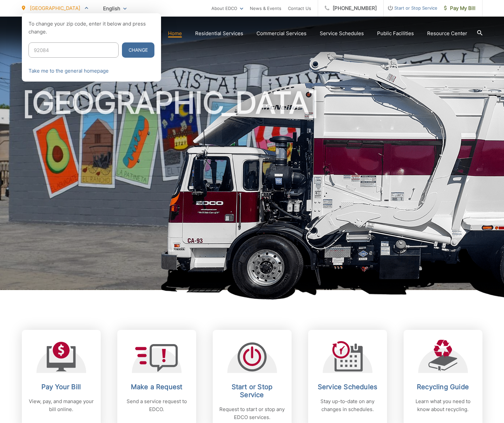 This screenshot has height=423, width=504. What do you see at coordinates (114, 8) in the screenshot?
I see `span: English` at bounding box center [114, 8].